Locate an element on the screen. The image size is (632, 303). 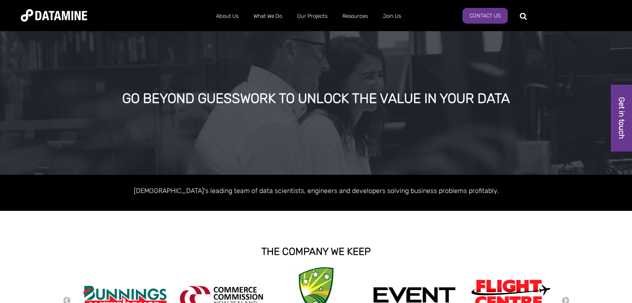
a: About Us is located at coordinates (227, 16).